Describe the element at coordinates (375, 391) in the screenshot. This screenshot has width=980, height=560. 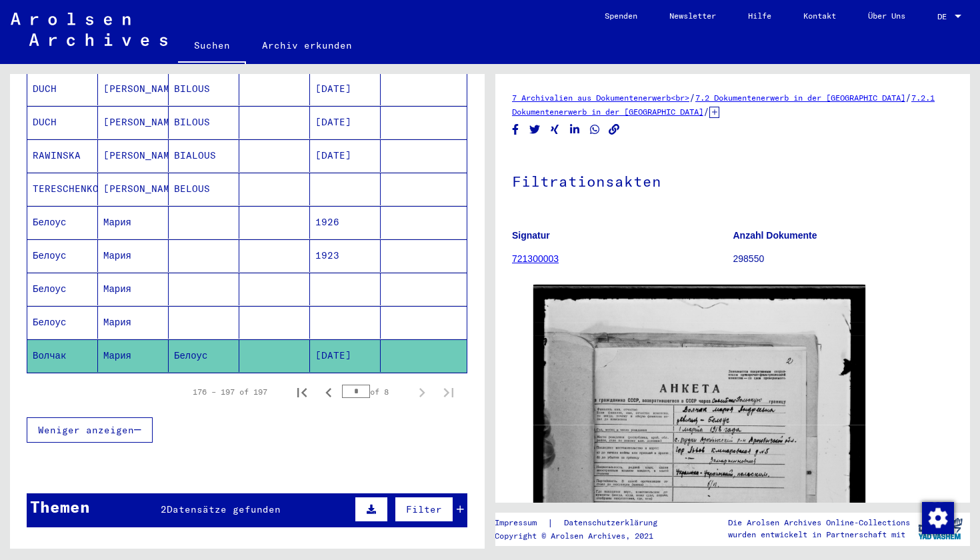
I see `div: of 8` at that location.